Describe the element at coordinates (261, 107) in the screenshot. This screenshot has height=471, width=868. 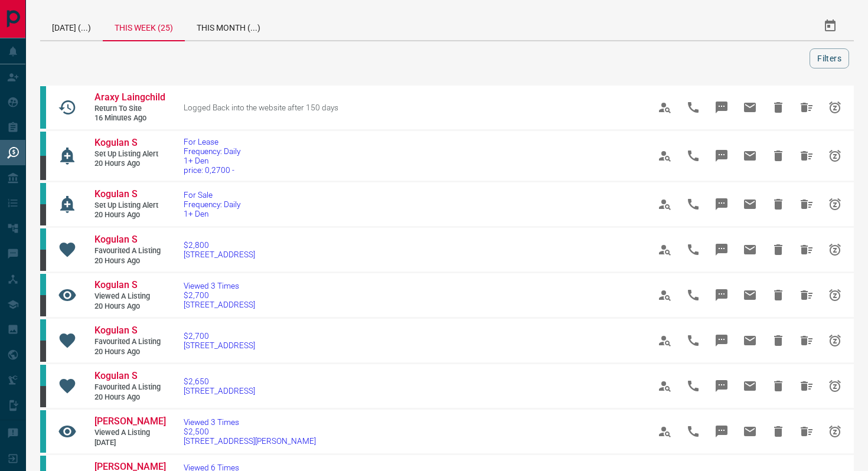
I see `span: Logged Back into the website after 150 days` at that location.